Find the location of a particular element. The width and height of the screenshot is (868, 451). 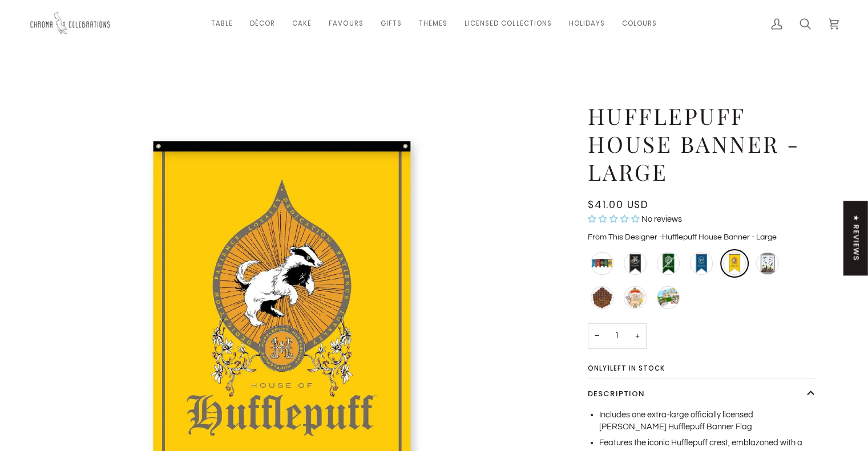

h1: Hufflepuff House Banner - Large is located at coordinates (697, 144).